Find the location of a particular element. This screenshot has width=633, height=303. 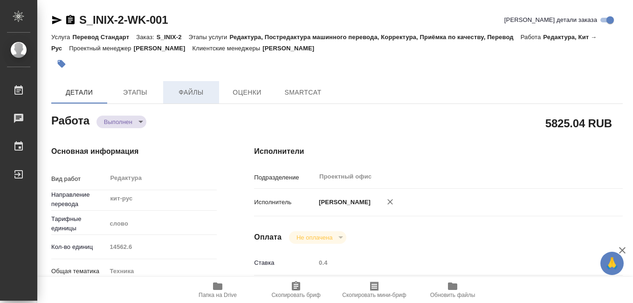

span: Скопировать мини-бриф is located at coordinates (374, 295).